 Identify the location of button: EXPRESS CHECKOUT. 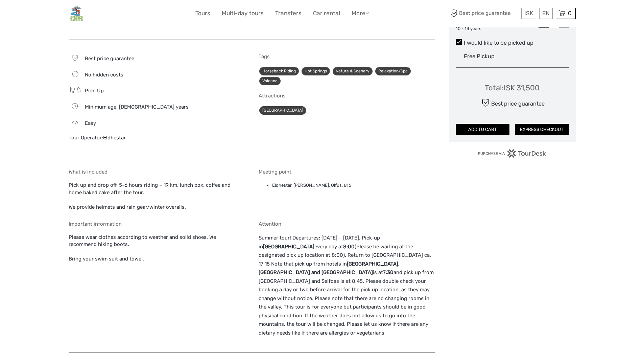
(542, 130).